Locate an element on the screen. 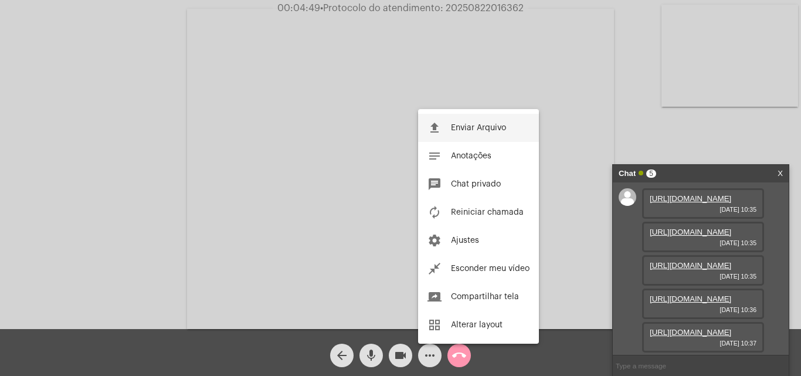 The width and height of the screenshot is (801, 376). mat-icon: chat is located at coordinates (434, 184).